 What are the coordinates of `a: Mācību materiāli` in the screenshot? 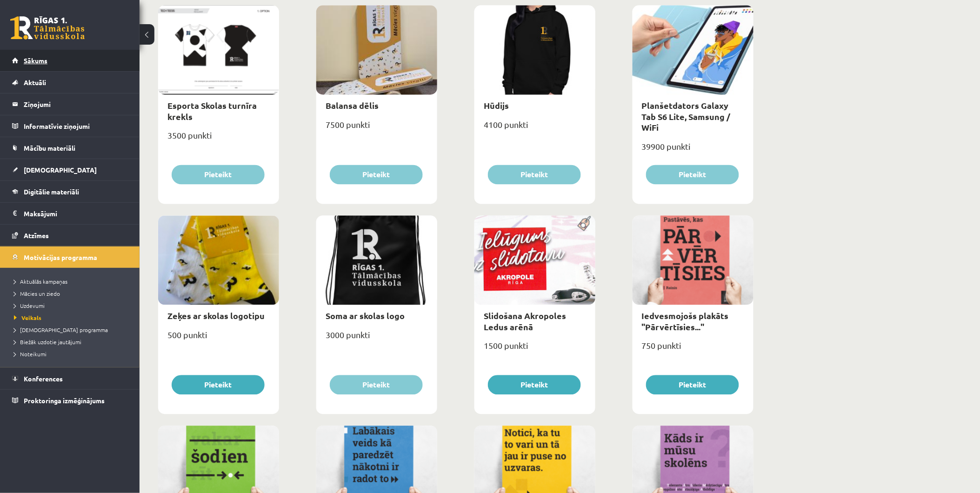 It's located at (70, 148).